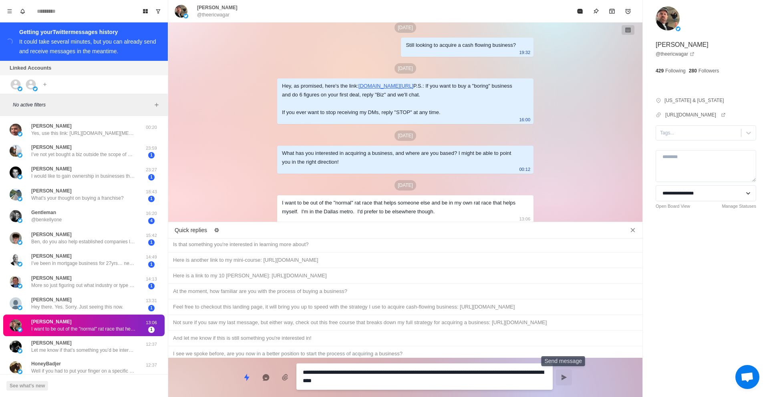  Describe the element at coordinates (524, 52) in the screenshot. I see `p: 19:32` at that location.